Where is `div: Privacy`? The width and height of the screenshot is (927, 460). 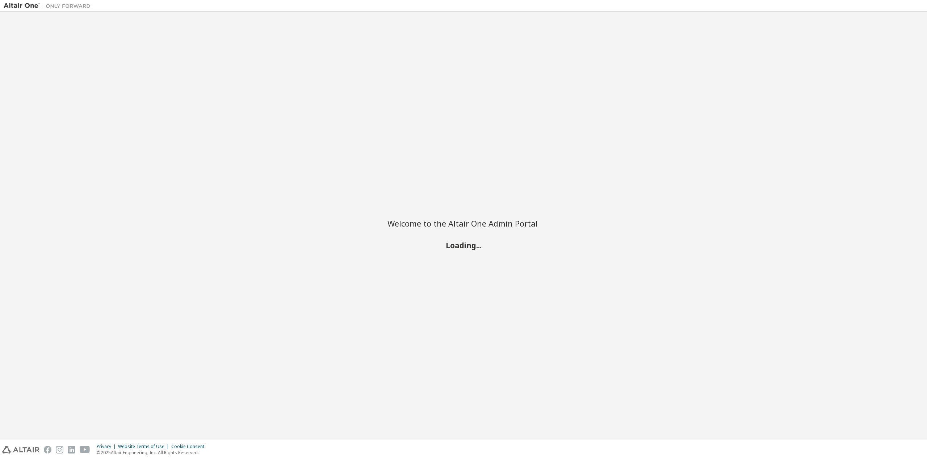
div: Privacy is located at coordinates (107, 447).